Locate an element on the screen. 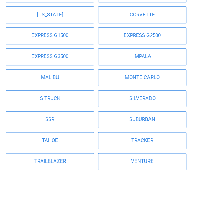  a: TAHOE is located at coordinates (50, 141).